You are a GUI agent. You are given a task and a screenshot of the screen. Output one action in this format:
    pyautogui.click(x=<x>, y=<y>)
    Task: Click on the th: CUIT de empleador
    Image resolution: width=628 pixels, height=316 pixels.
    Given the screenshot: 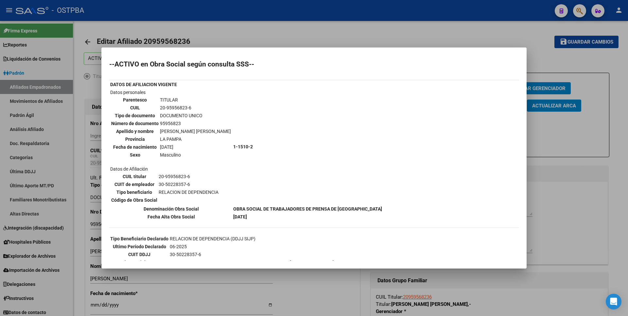 What is the action you would take?
    pyautogui.click(x=134, y=184)
    